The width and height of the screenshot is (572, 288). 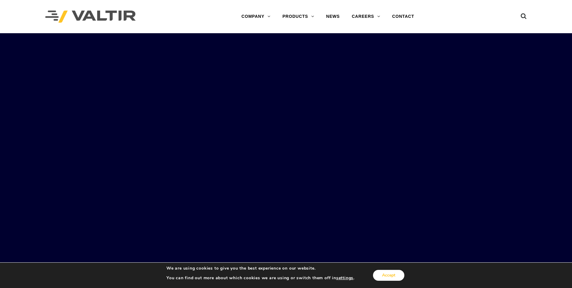 What do you see at coordinates (389, 275) in the screenshot?
I see `button: Accept` at bounding box center [389, 275].